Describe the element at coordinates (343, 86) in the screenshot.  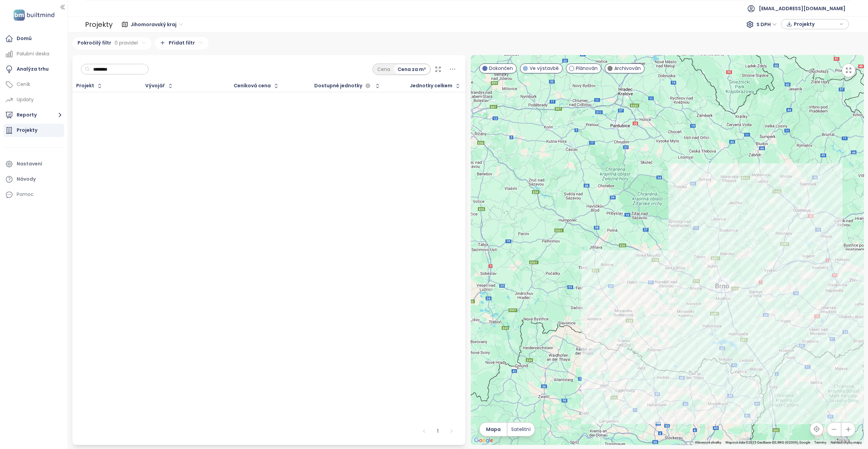
I see `div: Dostupné jednotky` at that location.